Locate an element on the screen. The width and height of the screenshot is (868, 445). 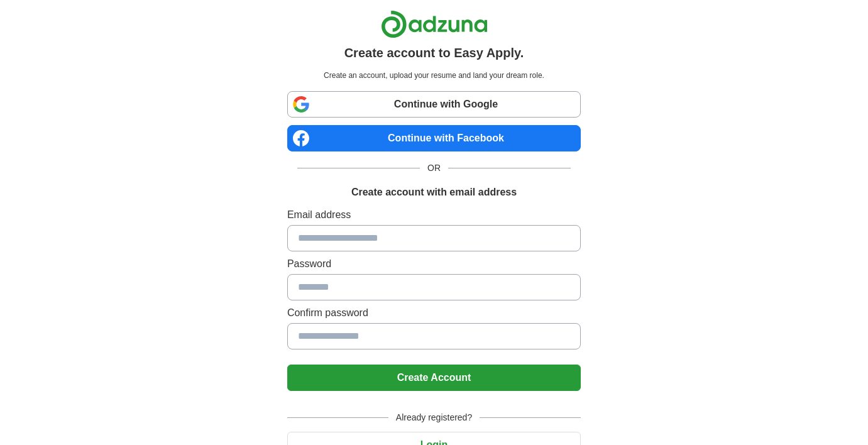
label: Password is located at coordinates (434, 263).